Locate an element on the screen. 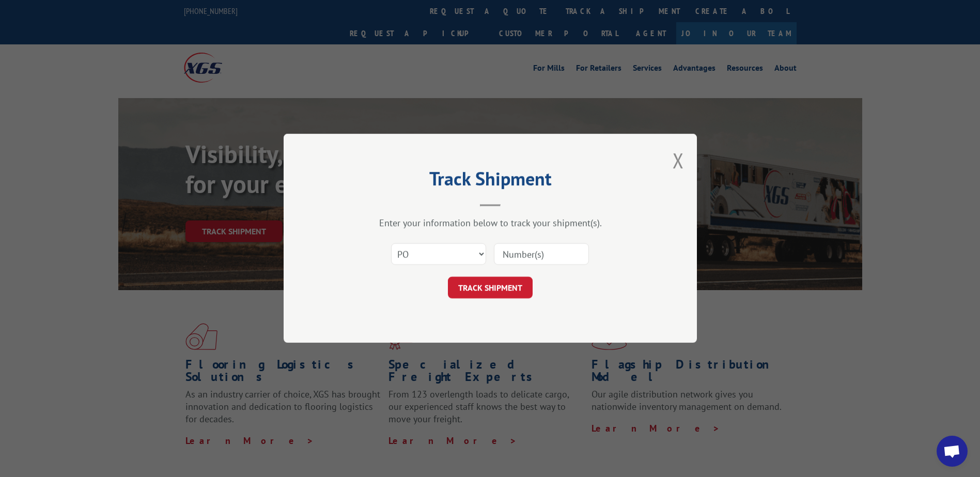 The width and height of the screenshot is (980, 477). div: Enter your information below to track your shipment(s). is located at coordinates (490, 223).